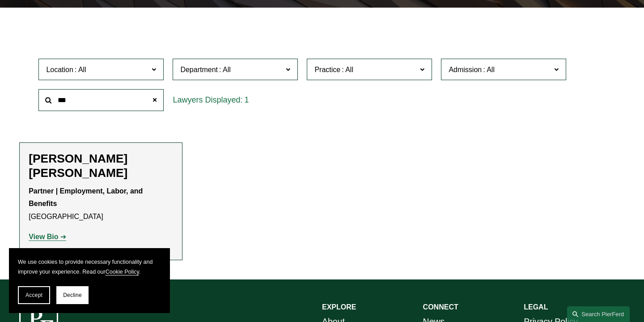  Describe the element at coordinates (73, 295) in the screenshot. I see `button: Decline` at that location.